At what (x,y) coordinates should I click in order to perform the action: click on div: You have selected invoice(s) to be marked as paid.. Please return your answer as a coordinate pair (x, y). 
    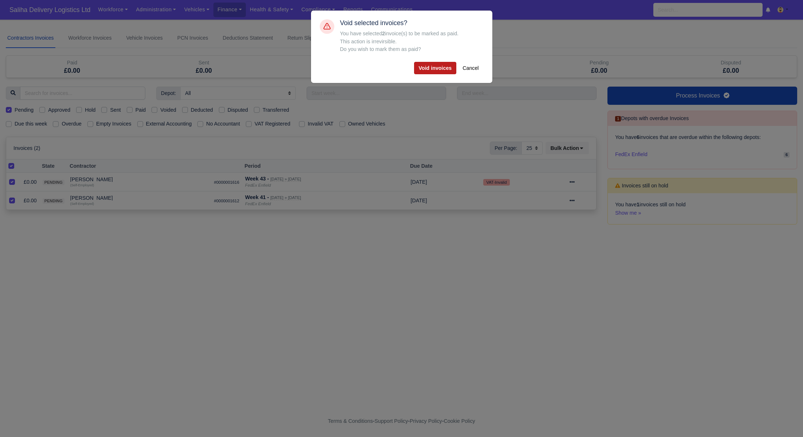
    Looking at the image, I should click on (412, 34).